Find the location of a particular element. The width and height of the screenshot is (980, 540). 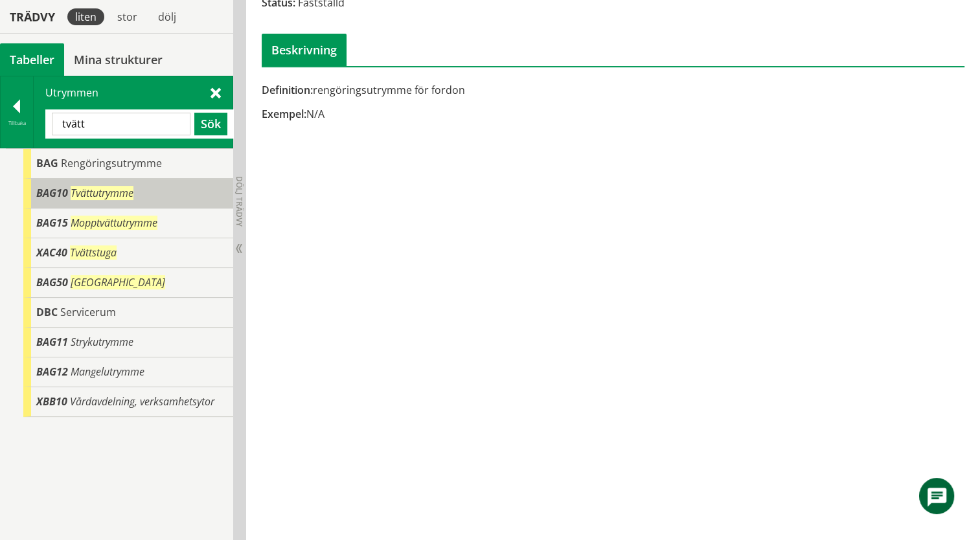

span: XBB10 is located at coordinates (52, 402).